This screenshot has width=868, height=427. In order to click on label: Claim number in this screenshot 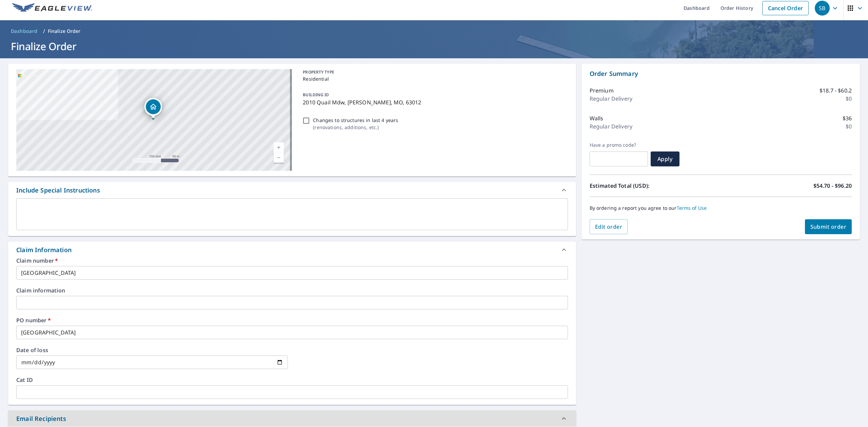, I will do `click(292, 261)`.